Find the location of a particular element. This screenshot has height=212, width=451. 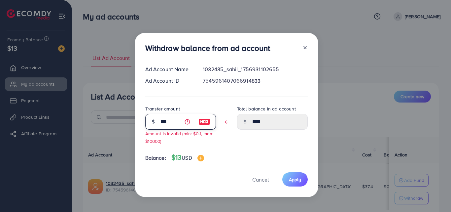

span: Cancel is located at coordinates (261, 179).